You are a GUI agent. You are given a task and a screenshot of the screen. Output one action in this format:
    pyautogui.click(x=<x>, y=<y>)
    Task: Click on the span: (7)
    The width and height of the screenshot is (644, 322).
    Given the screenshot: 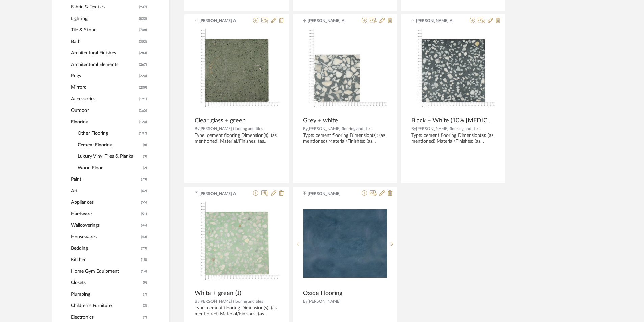 What is the action you would take?
    pyautogui.click(x=145, y=295)
    